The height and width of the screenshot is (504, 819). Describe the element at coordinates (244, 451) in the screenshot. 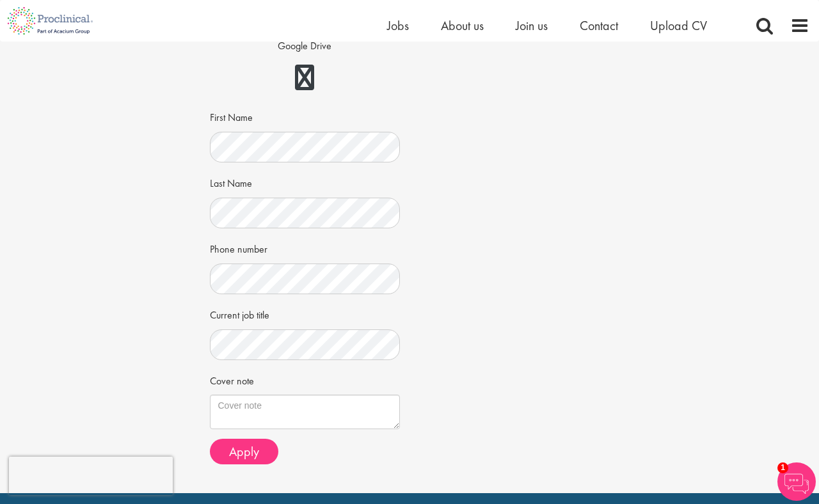

I see `span: Apply` at that location.